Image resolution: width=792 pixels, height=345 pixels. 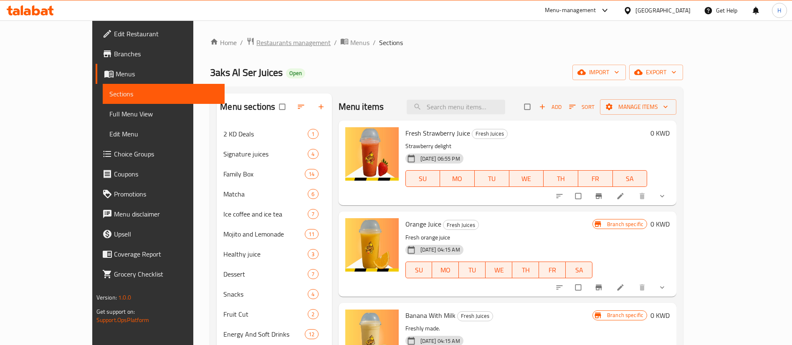 I want to click on button: import, so click(x=599, y=72).